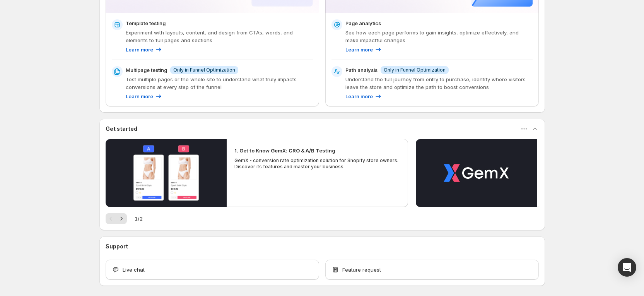 This screenshot has height=296, width=644. I want to click on p: Test multiple pages or the whole site to understand what truly impacts conversions at every step ..., so click(219, 83).